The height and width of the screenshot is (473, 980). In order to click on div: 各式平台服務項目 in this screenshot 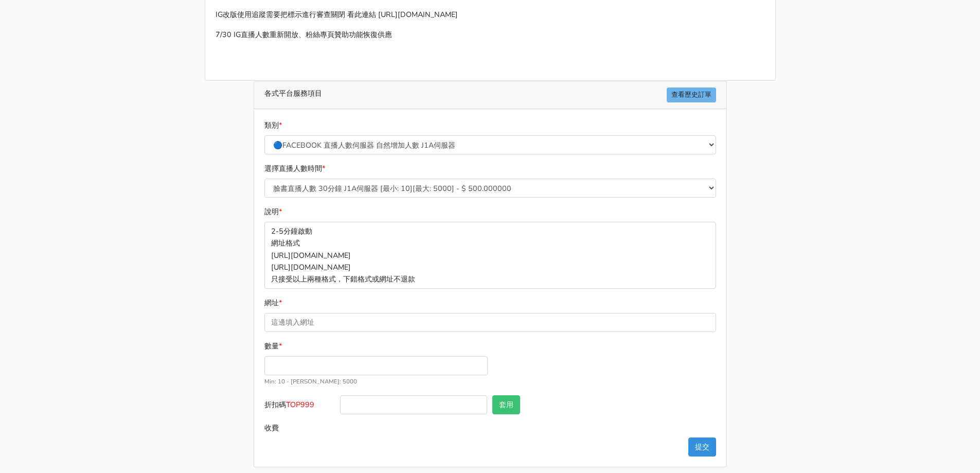, I will do `click(490, 95)`.